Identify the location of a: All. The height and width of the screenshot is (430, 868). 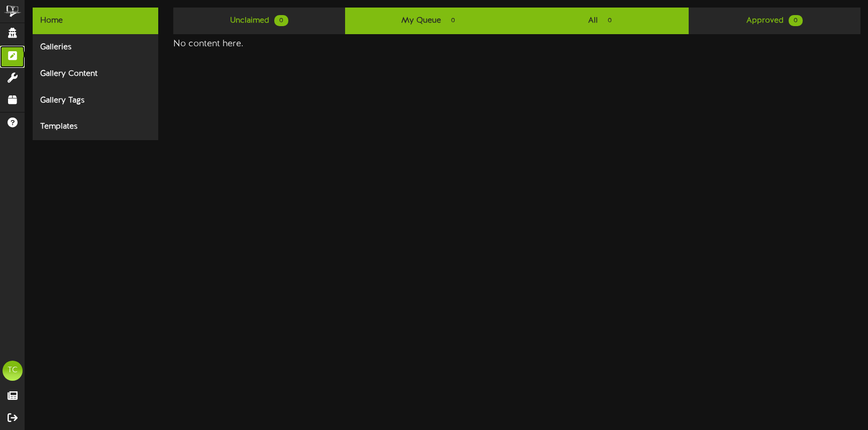
(603, 21).